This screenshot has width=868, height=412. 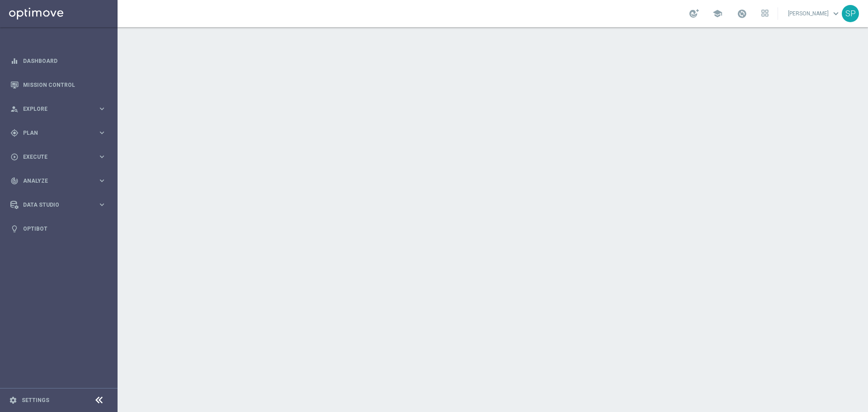 What do you see at coordinates (54, 205) in the screenshot?
I see `div: Data Studio` at bounding box center [54, 205].